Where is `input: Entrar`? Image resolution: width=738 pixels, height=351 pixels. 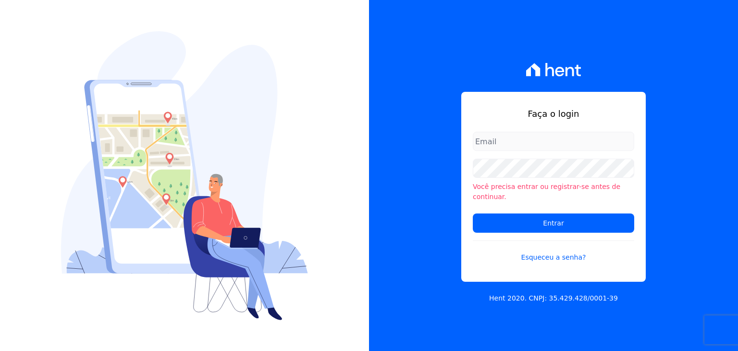
input: Entrar is located at coordinates (553, 223).